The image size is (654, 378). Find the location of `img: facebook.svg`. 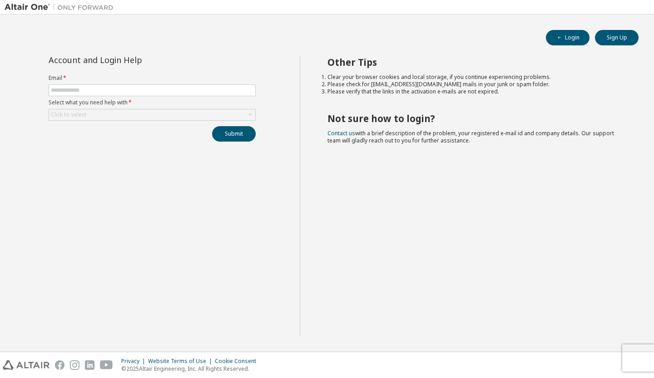

img: facebook.svg is located at coordinates (60, 365).